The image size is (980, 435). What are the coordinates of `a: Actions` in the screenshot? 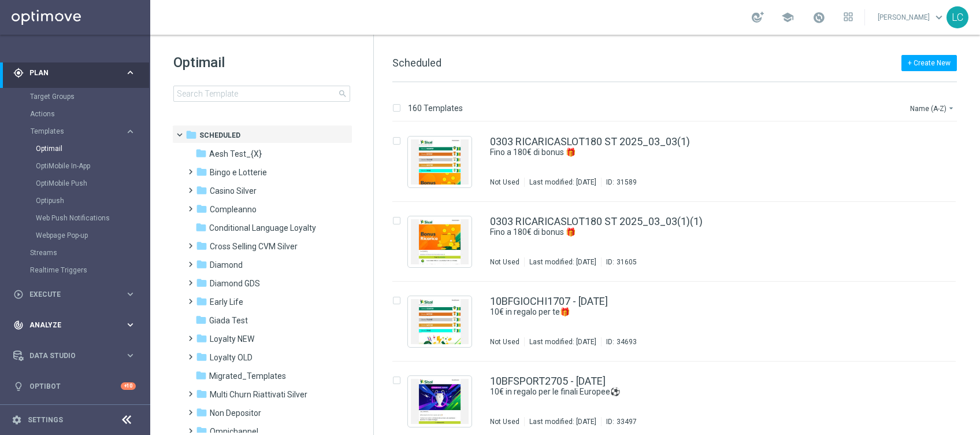 It's located at (75, 114).